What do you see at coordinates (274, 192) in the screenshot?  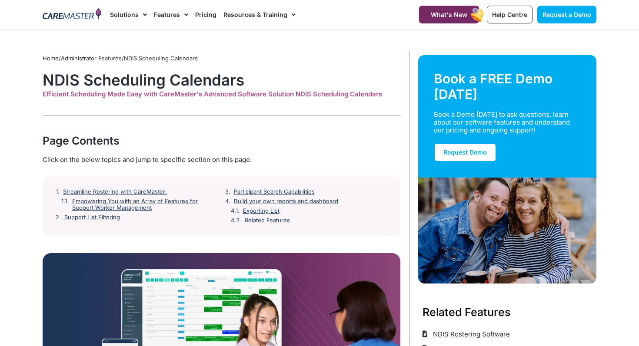 I see `a: Participant Search Capabilities` at bounding box center [274, 192].